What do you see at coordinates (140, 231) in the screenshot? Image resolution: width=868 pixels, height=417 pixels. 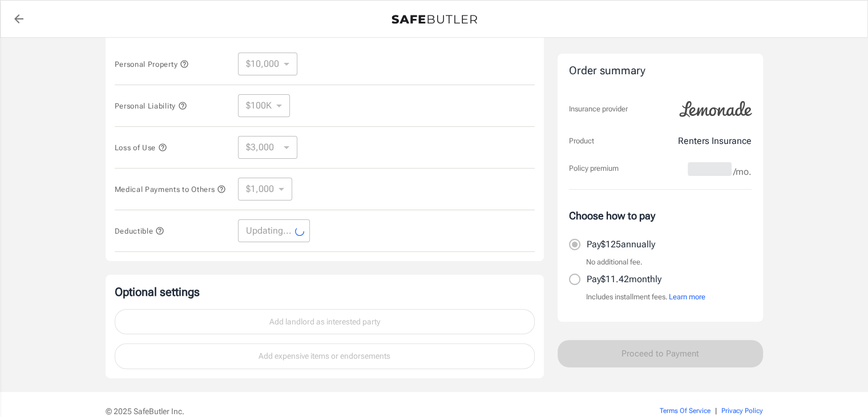 I see `span: Deductible` at bounding box center [140, 231].